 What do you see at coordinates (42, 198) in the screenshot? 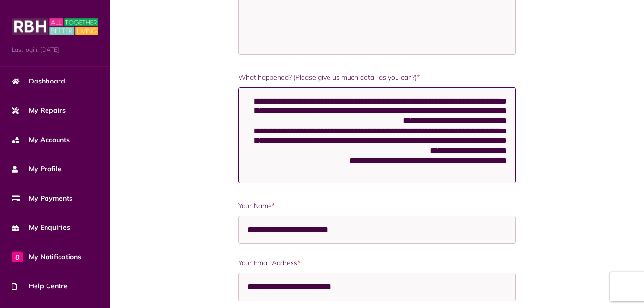
I see `span: My Payments` at bounding box center [42, 198].